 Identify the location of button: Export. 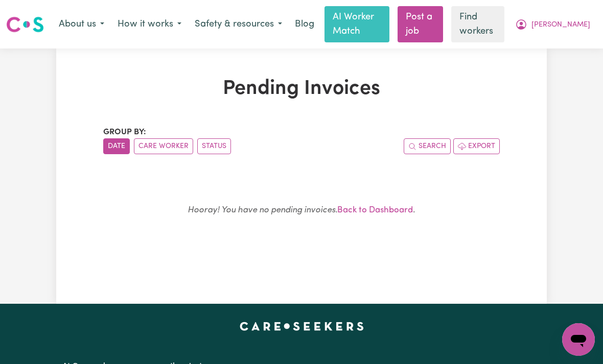
(476, 146).